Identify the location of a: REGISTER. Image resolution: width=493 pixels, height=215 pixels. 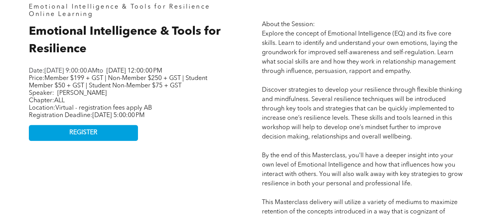
(83, 132).